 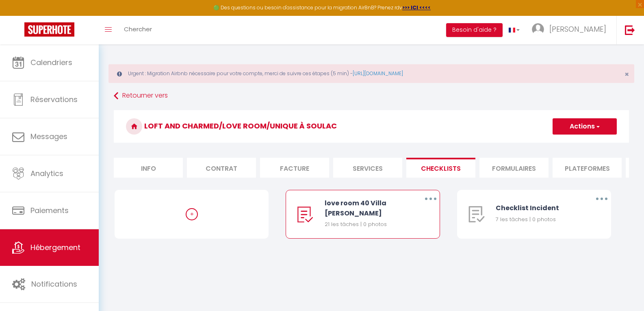 What do you see at coordinates (368, 168) in the screenshot?
I see `li: Services` at bounding box center [368, 168].